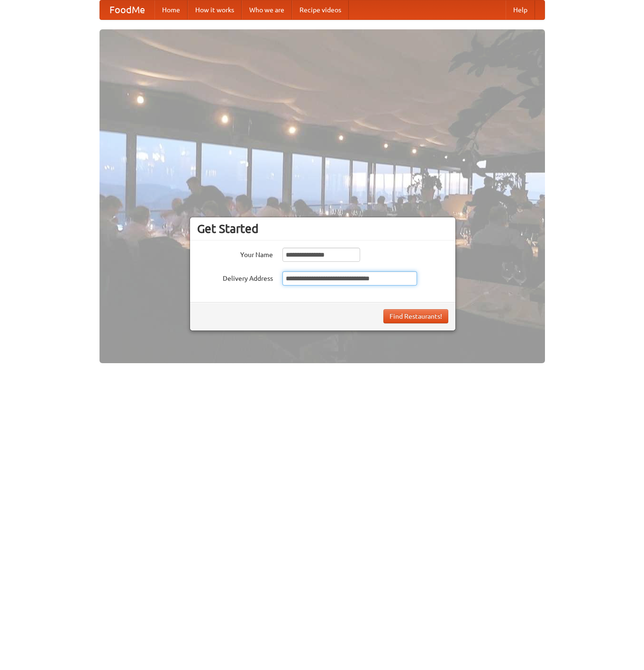 This screenshot has height=670, width=644. I want to click on a: FoodMe, so click(127, 10).